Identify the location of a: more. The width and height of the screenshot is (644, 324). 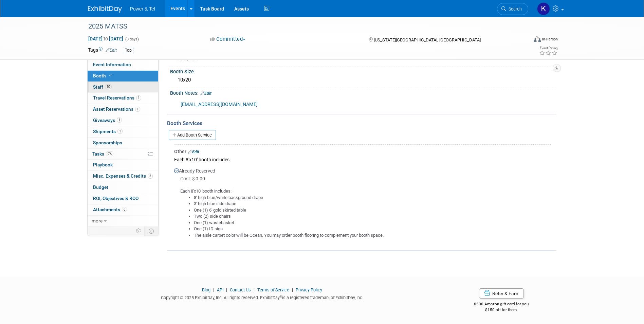
(123, 221).